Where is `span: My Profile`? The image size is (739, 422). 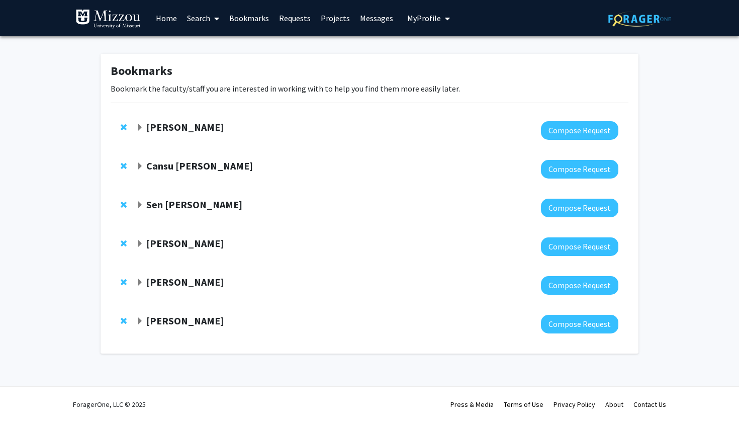
span: My Profile is located at coordinates (424, 18).